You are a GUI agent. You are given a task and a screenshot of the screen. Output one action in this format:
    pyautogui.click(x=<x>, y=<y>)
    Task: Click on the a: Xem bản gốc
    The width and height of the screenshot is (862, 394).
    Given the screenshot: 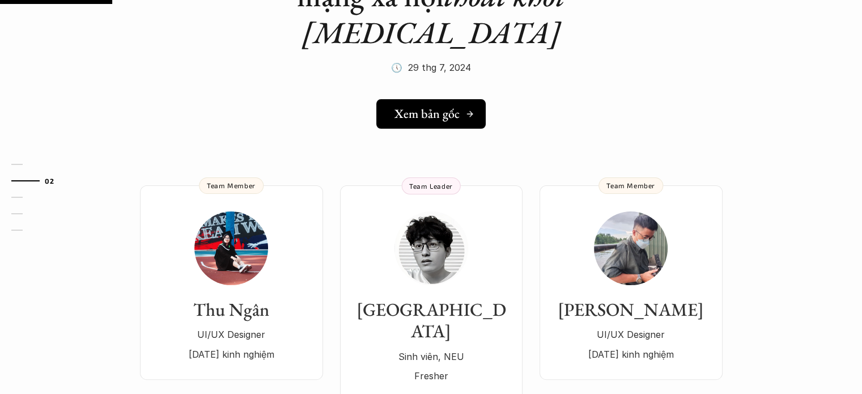 What is the action you would take?
    pyautogui.click(x=431, y=114)
    